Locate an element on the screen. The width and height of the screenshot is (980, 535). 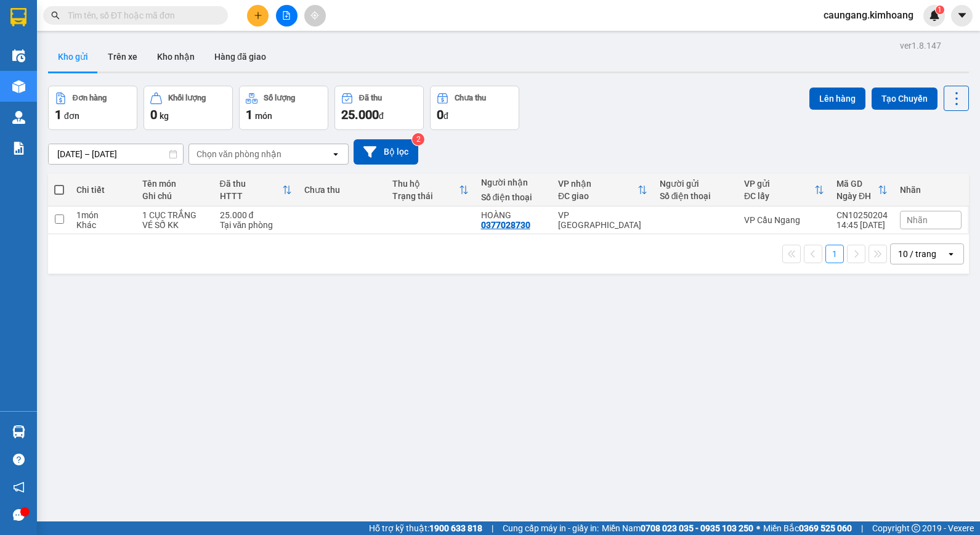
button: aim is located at coordinates (315, 15).